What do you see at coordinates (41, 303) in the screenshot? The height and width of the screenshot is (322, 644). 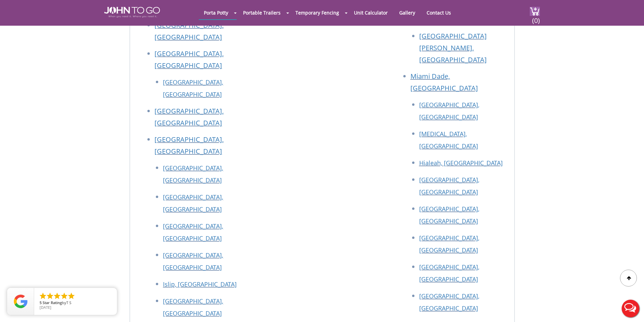 I see `span: 5` at bounding box center [41, 303].